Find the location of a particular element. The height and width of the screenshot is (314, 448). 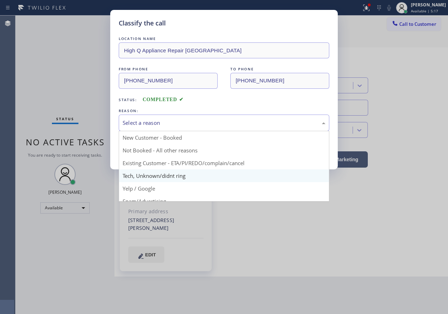

div: TO PHONE is located at coordinates (280, 69).